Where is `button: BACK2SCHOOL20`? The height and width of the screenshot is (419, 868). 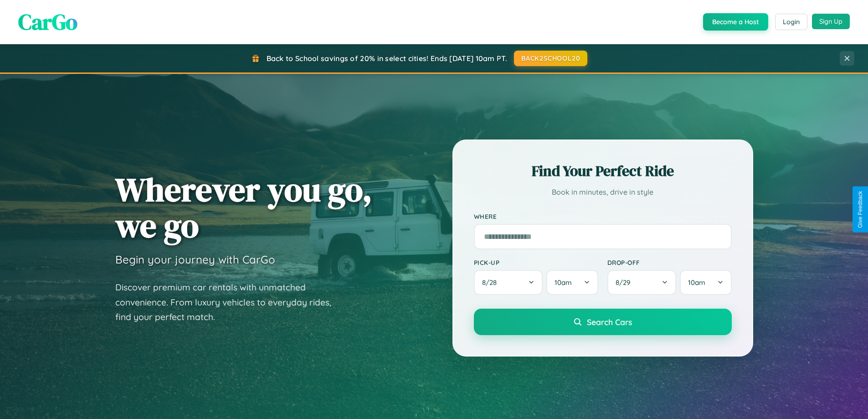
button: BACK2SCHOOL20 is located at coordinates (551, 58).